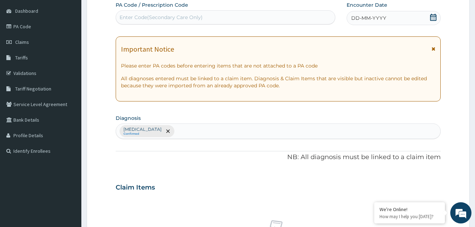 This screenshot has height=227, width=475. What do you see at coordinates (27, 11) in the screenshot?
I see `span: Dashboard` at bounding box center [27, 11].